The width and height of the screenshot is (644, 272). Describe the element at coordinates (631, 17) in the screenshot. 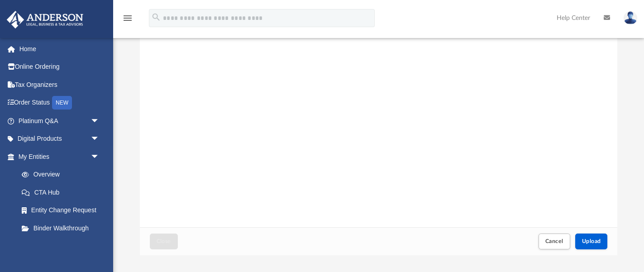

I see `img: User Pic` at that location.